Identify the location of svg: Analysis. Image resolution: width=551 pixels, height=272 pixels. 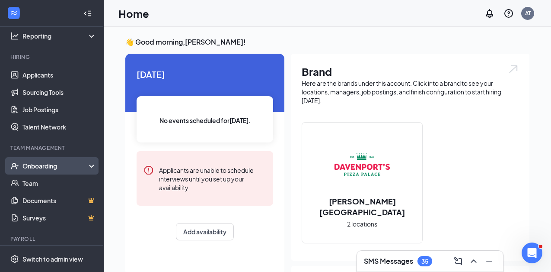
(15, 36).